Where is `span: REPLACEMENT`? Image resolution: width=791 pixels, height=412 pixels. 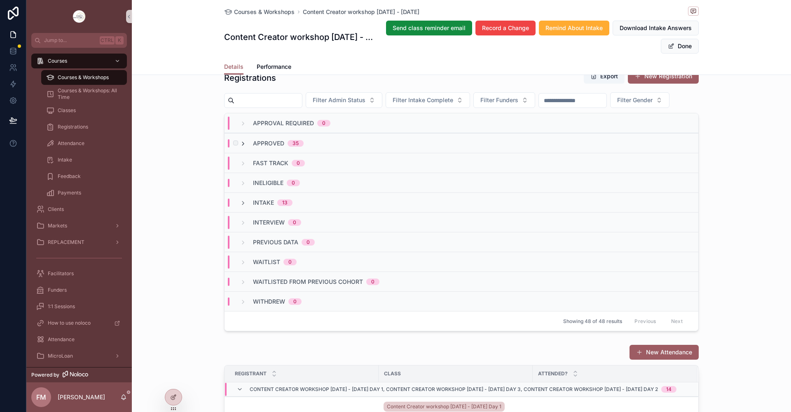
span: REPLACEMENT is located at coordinates (66, 242).